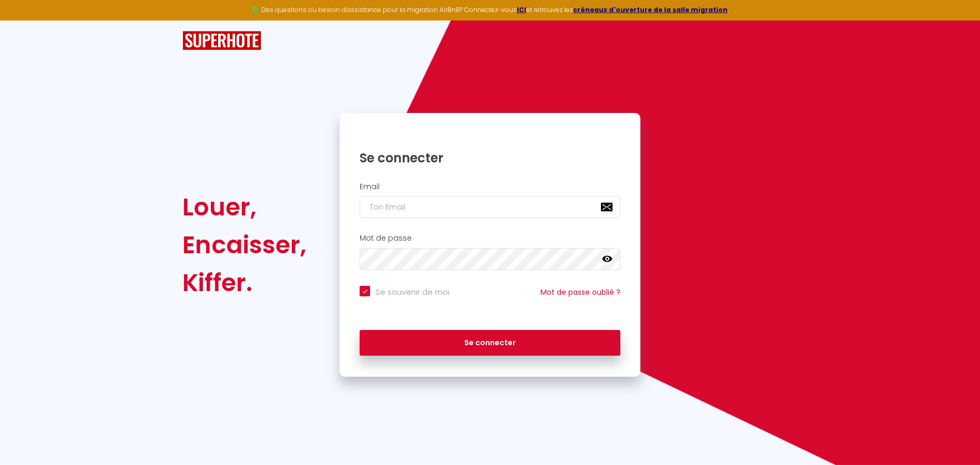 This screenshot has height=465, width=980. I want to click on div: Encaisser,, so click(244, 245).